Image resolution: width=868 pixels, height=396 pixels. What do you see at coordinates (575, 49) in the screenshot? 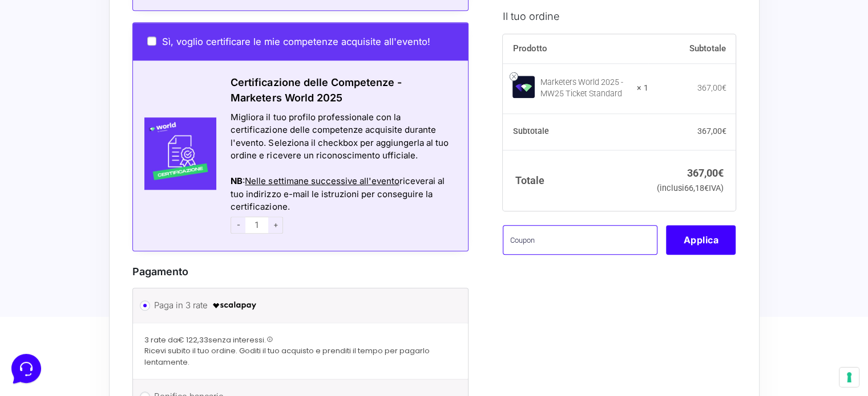
I see `th: Prodotto` at bounding box center [575, 49].